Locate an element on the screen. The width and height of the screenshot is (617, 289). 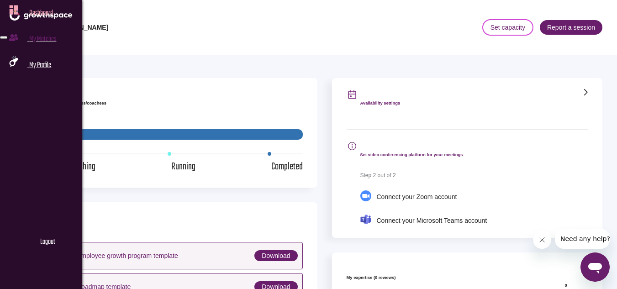
h6: Set video conferencing platform for your meetings is located at coordinates (424, 155).